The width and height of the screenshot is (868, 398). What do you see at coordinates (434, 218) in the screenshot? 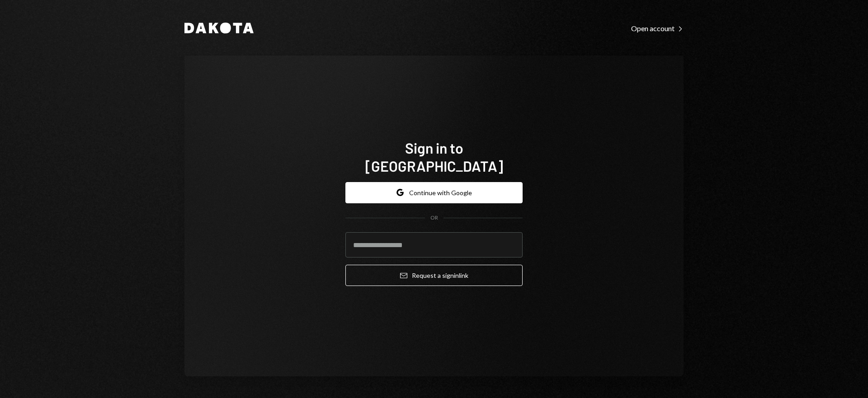
I see `div: OR` at bounding box center [434, 218].